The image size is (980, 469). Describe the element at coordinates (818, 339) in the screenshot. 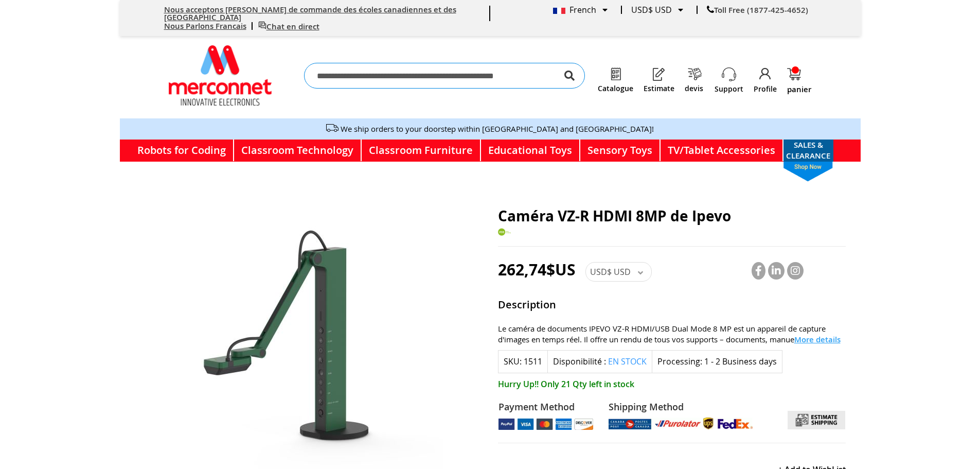

I see `span: More details` at that location.